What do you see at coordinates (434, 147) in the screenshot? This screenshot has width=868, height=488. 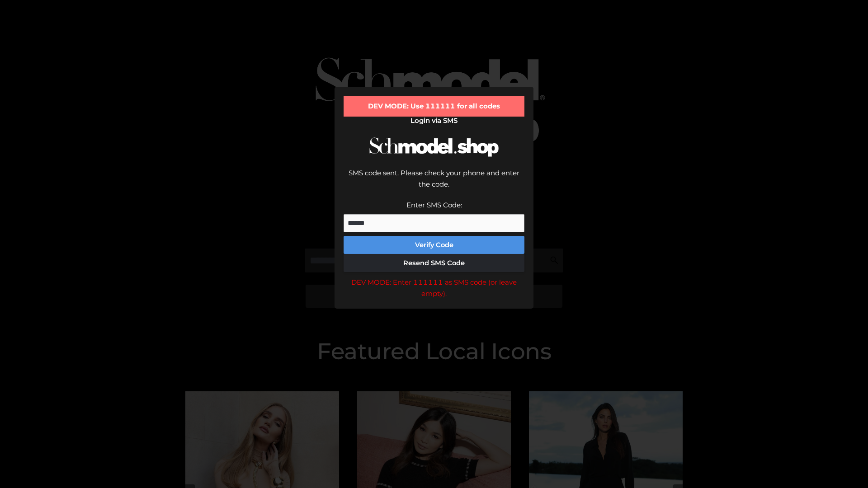 I see `img: Schmodel Logo` at bounding box center [434, 147].